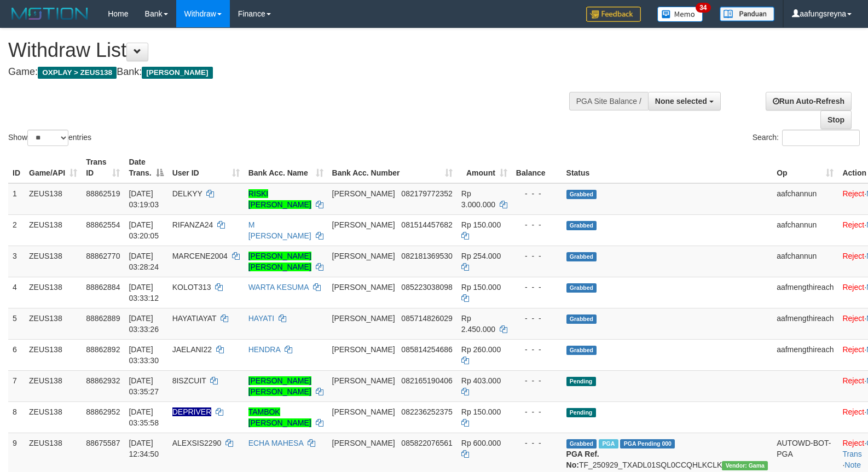 This screenshot has width=868, height=472. What do you see at coordinates (426, 412) in the screenshot?
I see `span: Copy 082236252375 to clipboard` at bounding box center [426, 412].